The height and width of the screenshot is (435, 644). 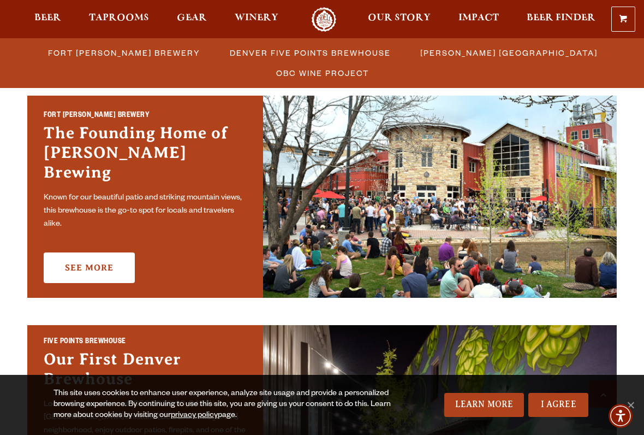 What do you see at coordinates (479, 18) in the screenshot?
I see `span: Impact` at bounding box center [479, 18].